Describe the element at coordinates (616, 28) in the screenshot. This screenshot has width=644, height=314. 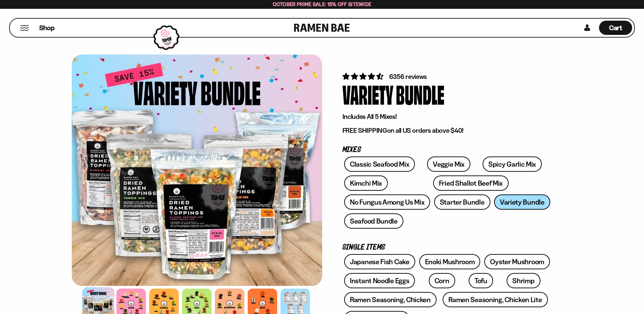
I see `div: Cart` at that location.